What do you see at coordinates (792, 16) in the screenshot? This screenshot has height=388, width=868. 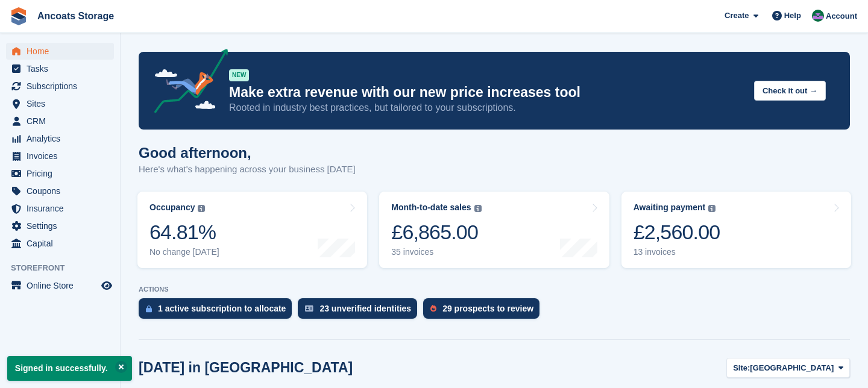 I see `span: Help` at bounding box center [792, 16].